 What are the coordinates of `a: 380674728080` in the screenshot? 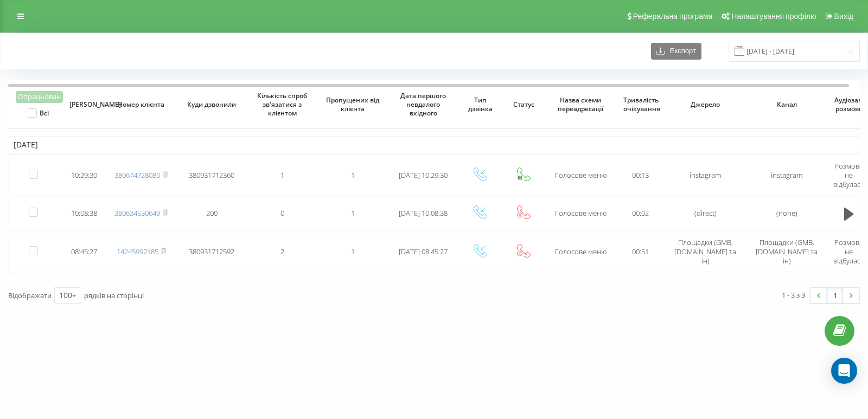 It's located at (137, 175).